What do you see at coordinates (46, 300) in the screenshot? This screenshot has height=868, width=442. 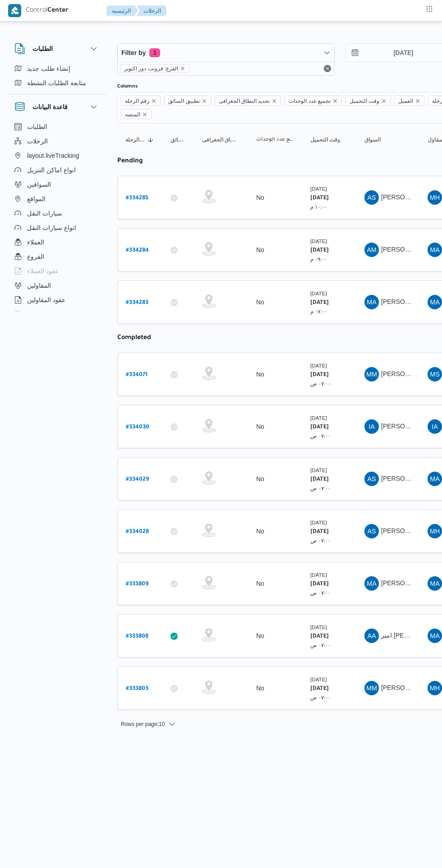 I see `span: عقود المقاولين` at bounding box center [46, 300].